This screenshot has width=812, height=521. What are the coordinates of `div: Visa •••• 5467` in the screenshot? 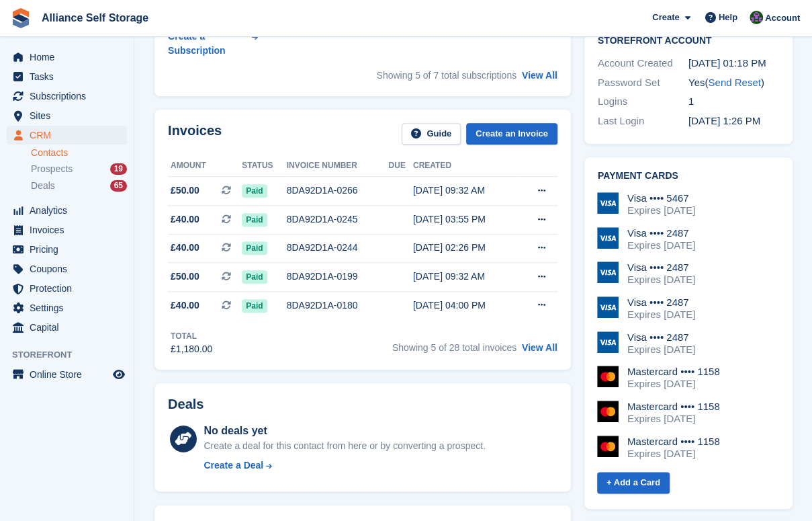 It's located at (661, 198).